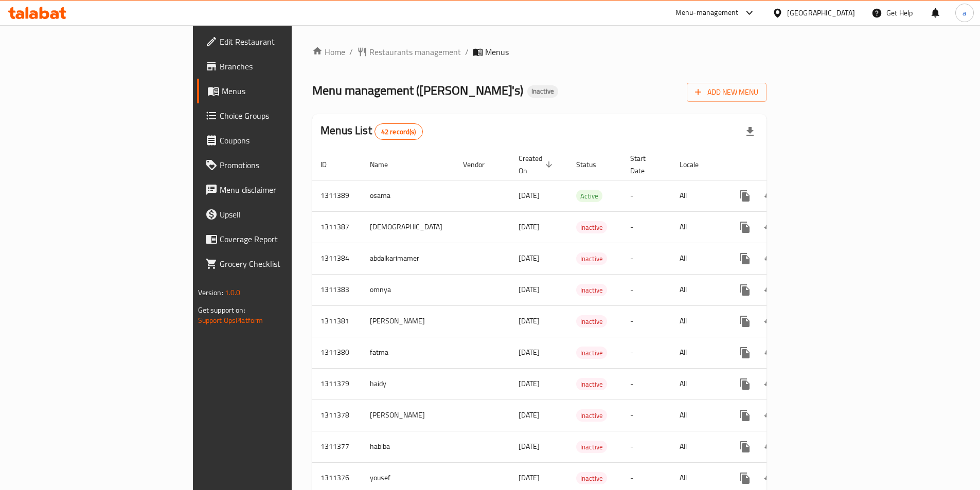 The image size is (980, 490). What do you see at coordinates (408, 384) in the screenshot?
I see `td: haidy` at bounding box center [408, 384].